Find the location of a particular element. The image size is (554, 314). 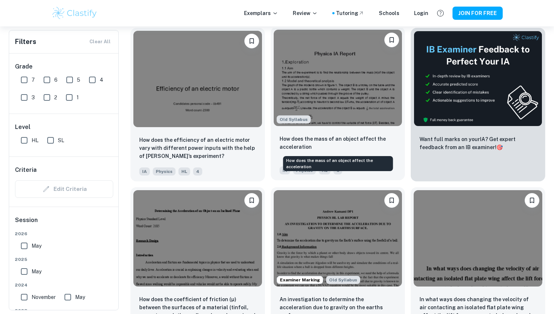

a: Tutoring is located at coordinates (350, 13).